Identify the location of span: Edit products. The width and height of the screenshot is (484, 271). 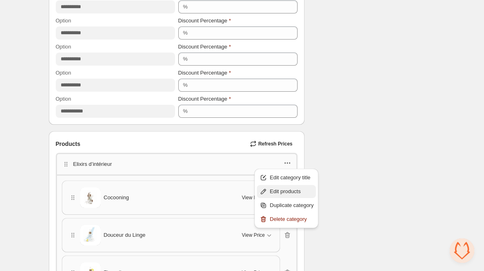
(292, 191).